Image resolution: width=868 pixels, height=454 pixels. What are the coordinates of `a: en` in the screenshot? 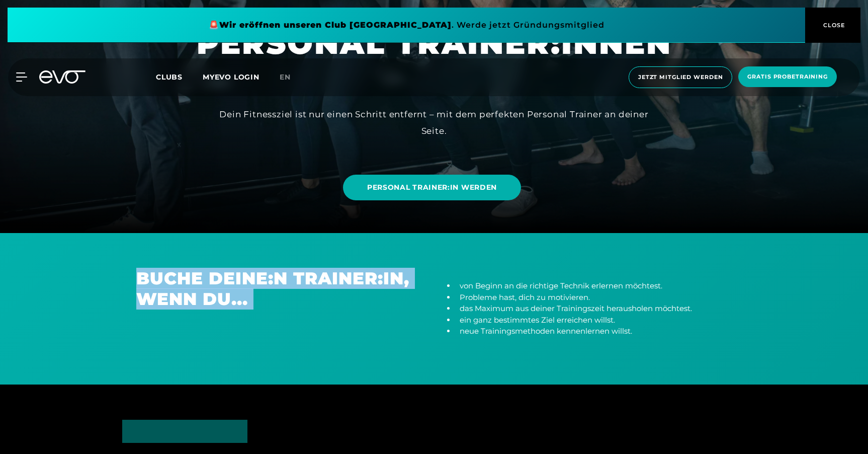 It's located at (292, 77).